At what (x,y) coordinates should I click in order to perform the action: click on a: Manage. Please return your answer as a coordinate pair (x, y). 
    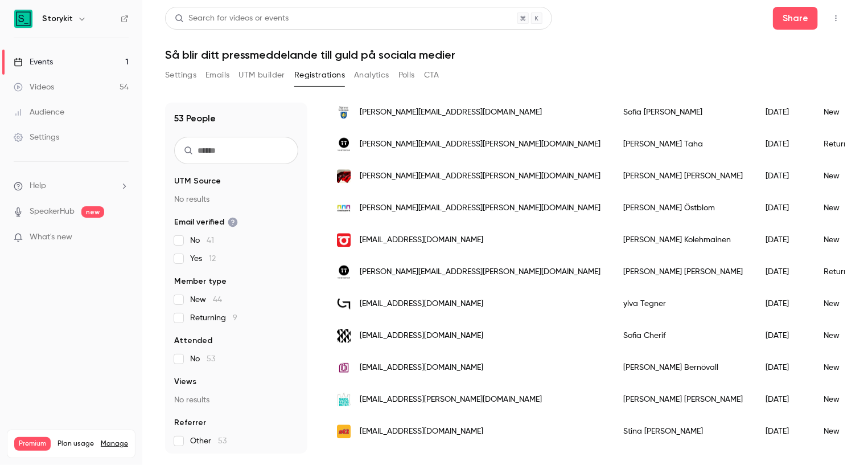
    Looking at the image, I should click on (114, 444).